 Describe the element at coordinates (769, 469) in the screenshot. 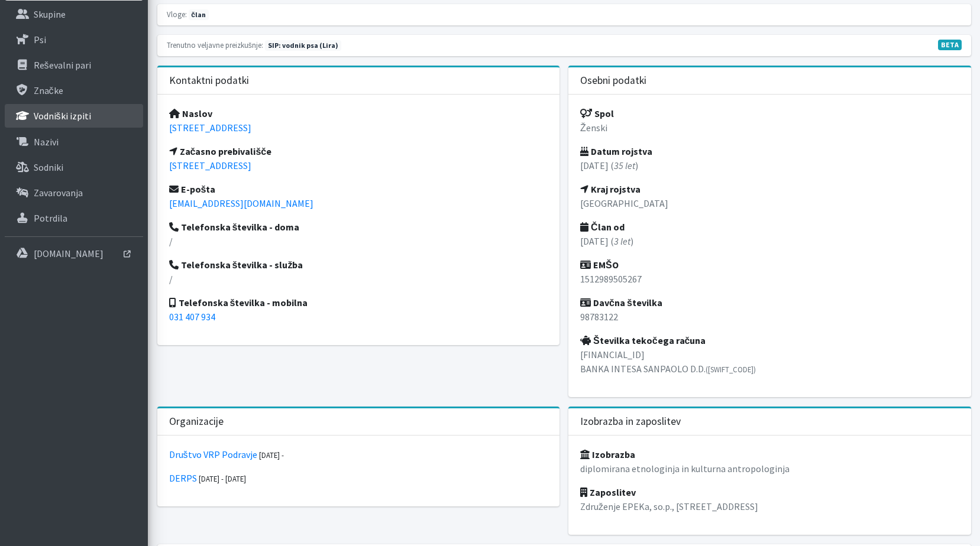

I see `p: diplomirana etnologinja in kulturna antropologinja` at that location.